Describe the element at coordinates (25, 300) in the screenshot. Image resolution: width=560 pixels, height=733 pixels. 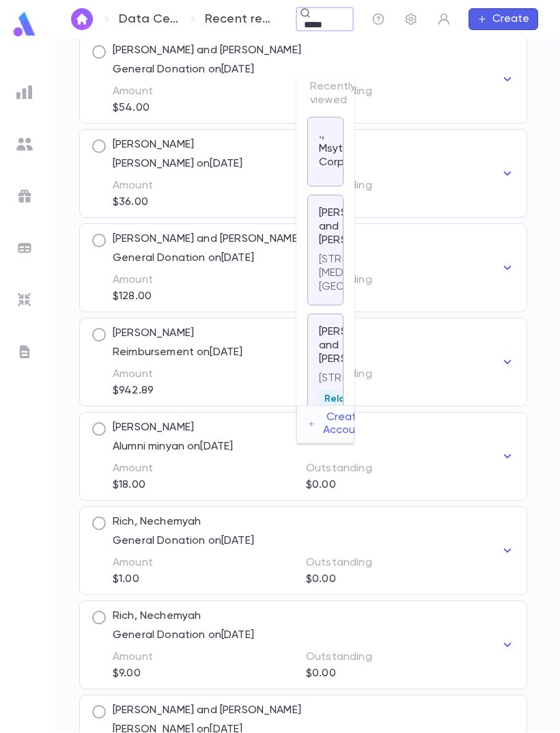
I see `img: imports_grey.530a8a0e642e233f2baf0ef88e8c9fcb.svg` at that location.